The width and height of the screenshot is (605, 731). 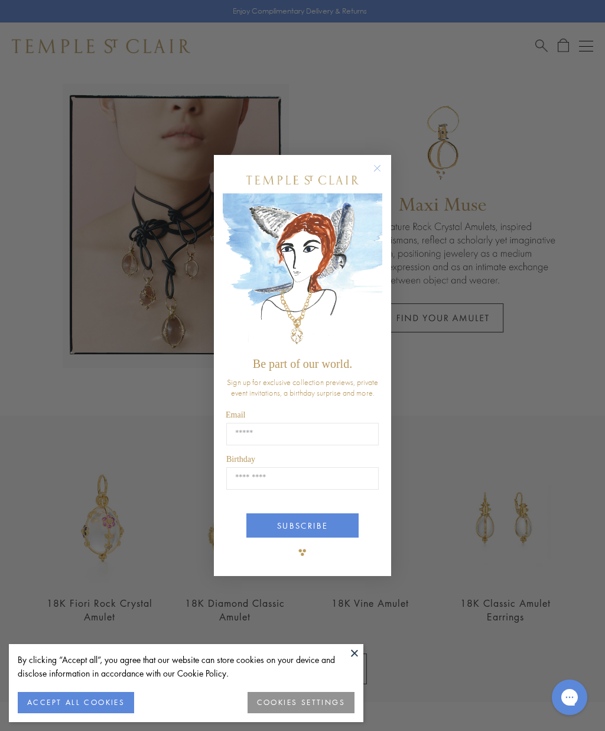 What do you see at coordinates (303, 272) in the screenshot?
I see `img: c4a9eb12-d91a-4d4a-8ee0-386386f4f338.jpeg` at bounding box center [303, 272].